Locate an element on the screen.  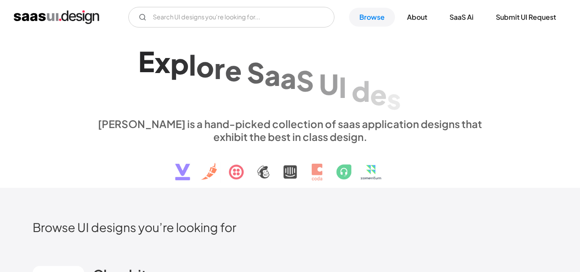
a: Browse is located at coordinates (372, 17).